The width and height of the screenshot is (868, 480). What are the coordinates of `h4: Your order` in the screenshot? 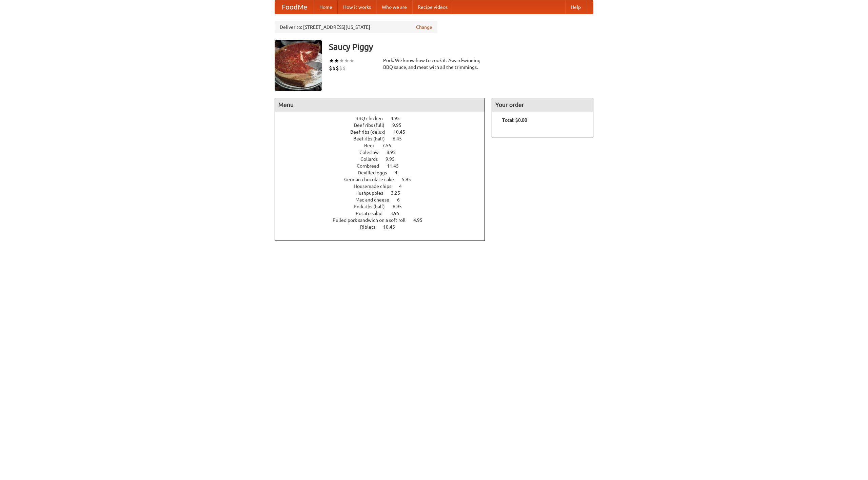 It's located at (542, 105).